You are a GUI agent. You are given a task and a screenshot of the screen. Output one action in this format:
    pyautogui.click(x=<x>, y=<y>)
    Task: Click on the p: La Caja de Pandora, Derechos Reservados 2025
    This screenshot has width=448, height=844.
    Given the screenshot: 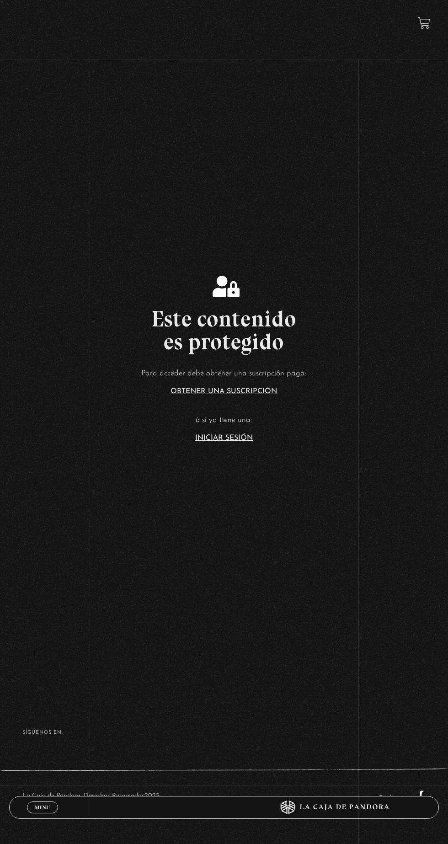 What is the action you would take?
    pyautogui.click(x=91, y=797)
    